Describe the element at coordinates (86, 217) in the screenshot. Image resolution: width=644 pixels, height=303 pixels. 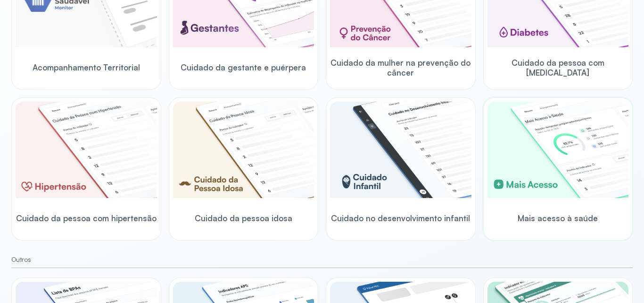
I see `span: Cuidado da pessoa com hipertensão` at that location.